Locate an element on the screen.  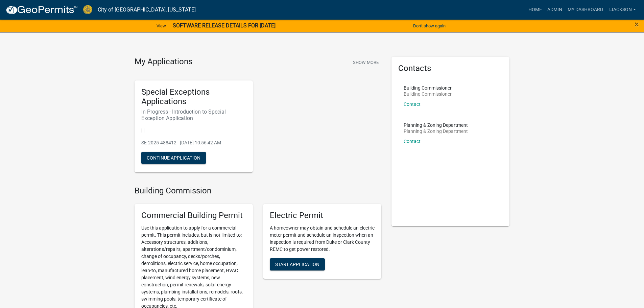
p: A homeowner may obtain and schedule an electric meter permit and schedule an inspection when an i... is located at coordinates (322, 239).